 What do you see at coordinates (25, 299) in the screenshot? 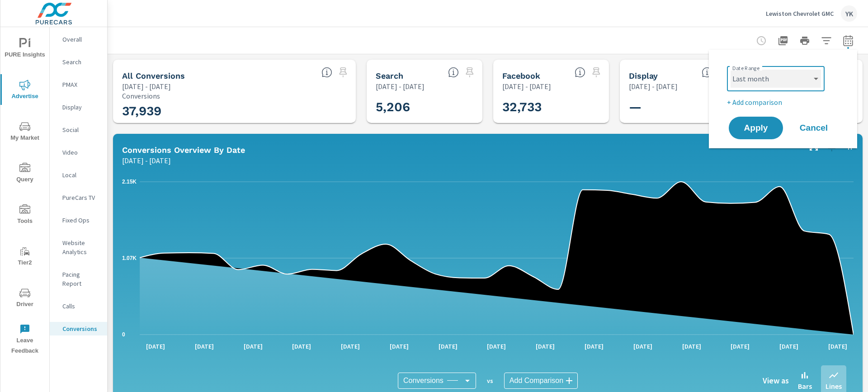
I see `span: Driver` at bounding box center [25, 299].